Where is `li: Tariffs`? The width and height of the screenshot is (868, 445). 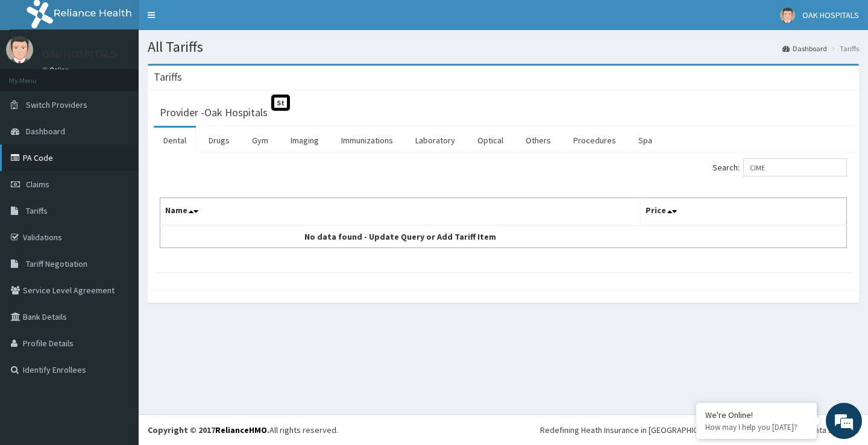 li: Tariffs is located at coordinates (842, 48).